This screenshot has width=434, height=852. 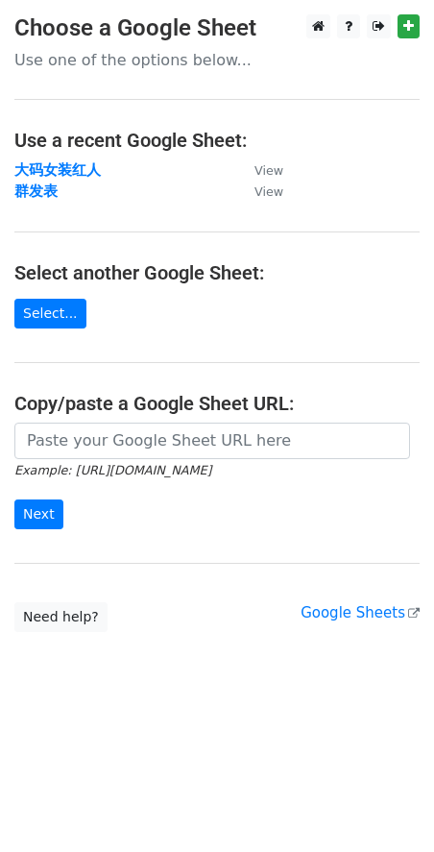 I want to click on input: Paste your Google Sheet URL here, so click(x=212, y=441).